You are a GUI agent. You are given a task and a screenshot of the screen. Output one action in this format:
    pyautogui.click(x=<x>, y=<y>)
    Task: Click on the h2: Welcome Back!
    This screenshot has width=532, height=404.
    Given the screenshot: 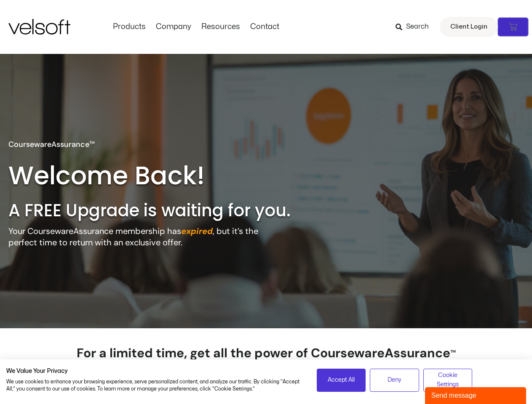 What is the action you would take?
    pyautogui.click(x=113, y=175)
    